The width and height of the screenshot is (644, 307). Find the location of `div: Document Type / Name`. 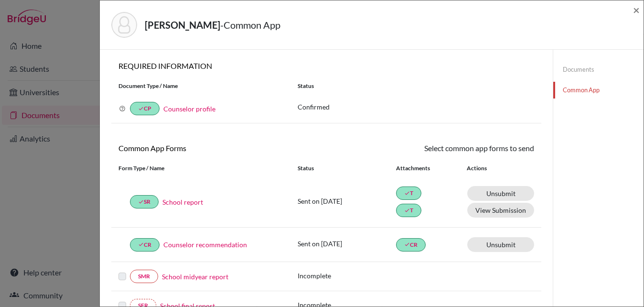

div: Document Type / Name is located at coordinates (201, 86).